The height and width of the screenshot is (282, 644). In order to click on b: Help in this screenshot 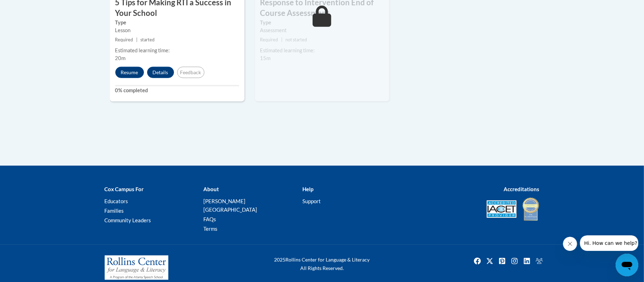, I will do `click(308, 189)`.